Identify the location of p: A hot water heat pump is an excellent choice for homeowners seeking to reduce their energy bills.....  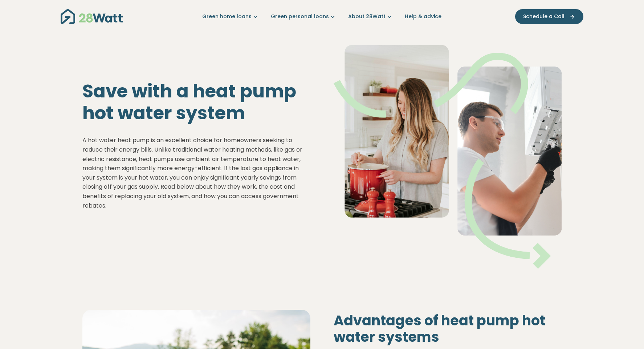
(196, 173).